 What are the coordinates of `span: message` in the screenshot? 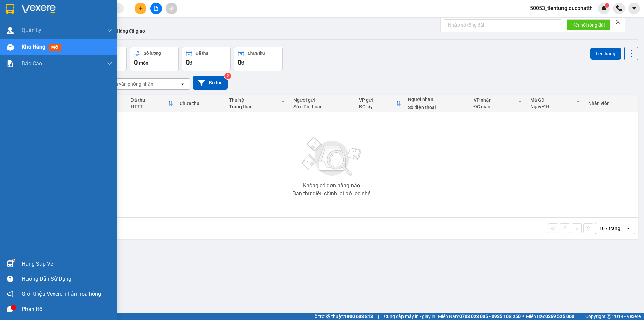 It's located at (10, 309).